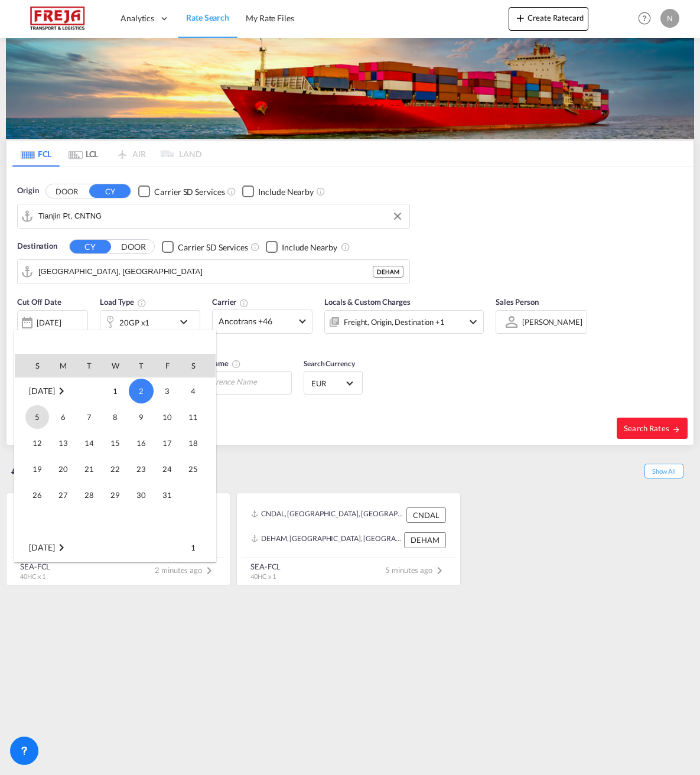 This screenshot has height=775, width=700. What do you see at coordinates (32, 417) in the screenshot?
I see `td: Sunday October 5 2025` at bounding box center [32, 417].